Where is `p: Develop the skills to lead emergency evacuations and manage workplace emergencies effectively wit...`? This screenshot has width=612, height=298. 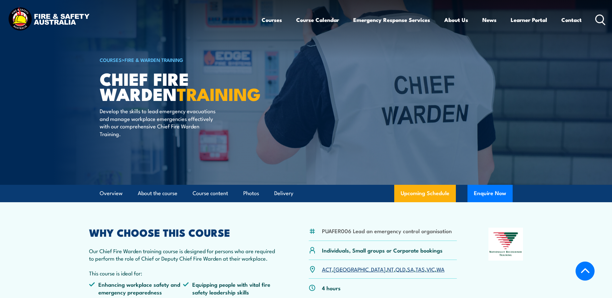
p: Develop the skills to lead emergency evacuations and manage workplace emergencies effectively wit... is located at coordinates (158, 122).